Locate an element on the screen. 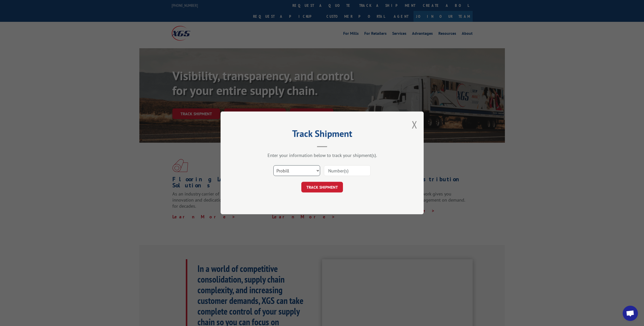 This screenshot has height=326, width=644. input: Number(s) is located at coordinates (347, 171).